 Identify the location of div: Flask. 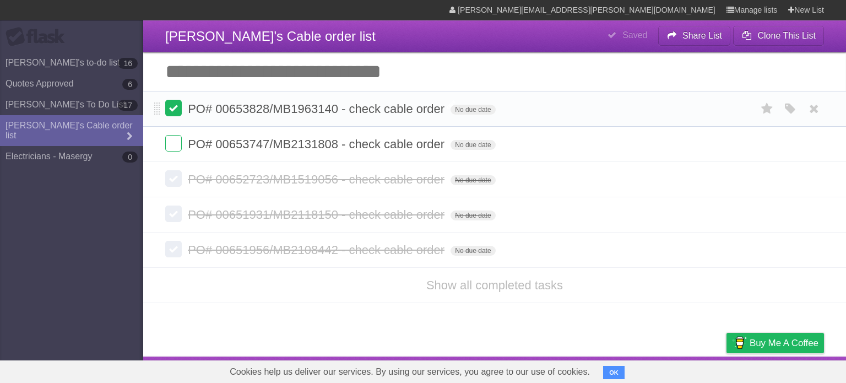
(39, 37).